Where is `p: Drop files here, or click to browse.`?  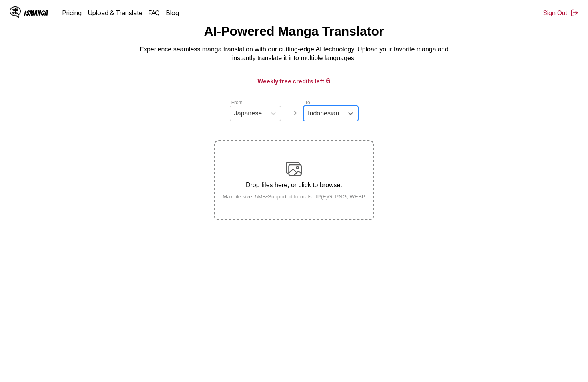
p: Drop files here, or click to browse. is located at coordinates (294, 185).